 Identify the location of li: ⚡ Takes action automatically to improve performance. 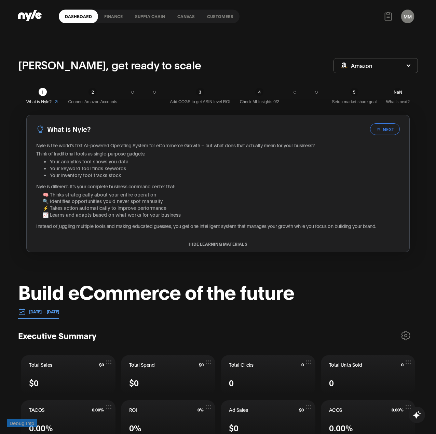
(221, 208).